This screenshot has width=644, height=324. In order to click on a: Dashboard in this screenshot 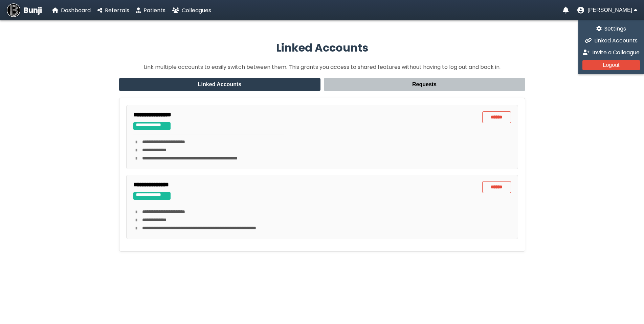, I will do `click(71, 10)`.